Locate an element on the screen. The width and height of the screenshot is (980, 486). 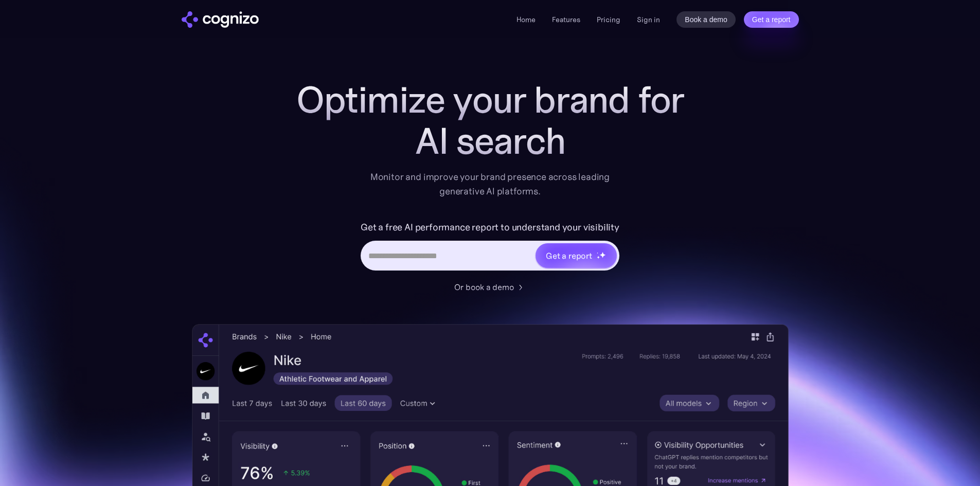
a: Features is located at coordinates (566, 20).